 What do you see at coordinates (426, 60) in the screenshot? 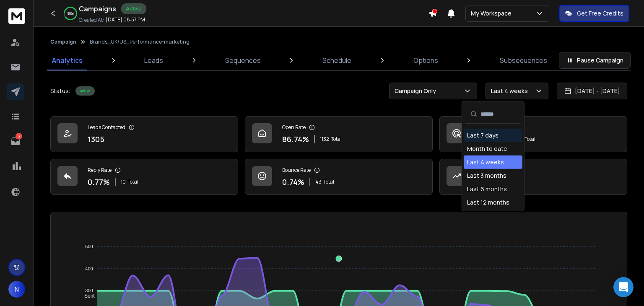
I see `p: Options` at bounding box center [426, 60].